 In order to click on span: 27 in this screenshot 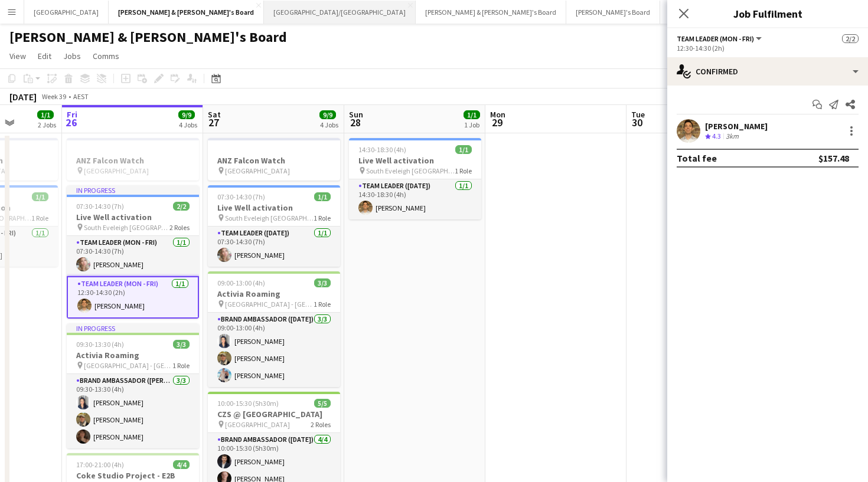, I will do `click(213, 122)`.